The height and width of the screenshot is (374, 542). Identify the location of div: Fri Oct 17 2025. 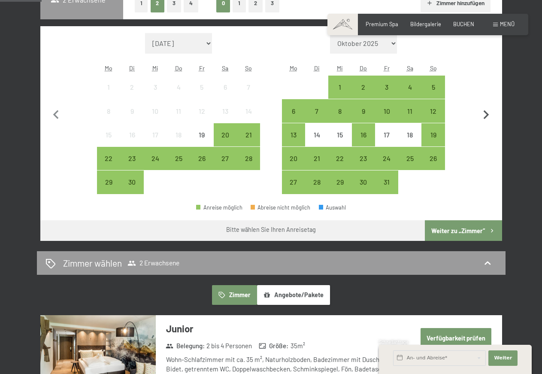
(387, 135).